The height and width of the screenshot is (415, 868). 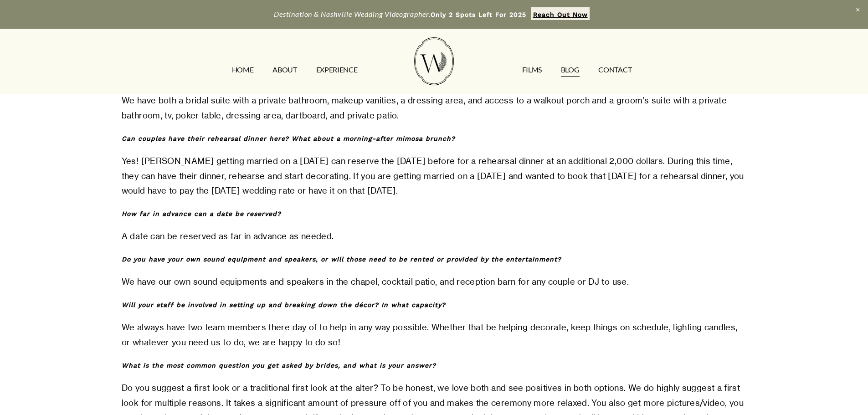 What do you see at coordinates (201, 213) in the screenshot?
I see `em: How far in advance can a date be reserved?` at bounding box center [201, 213].